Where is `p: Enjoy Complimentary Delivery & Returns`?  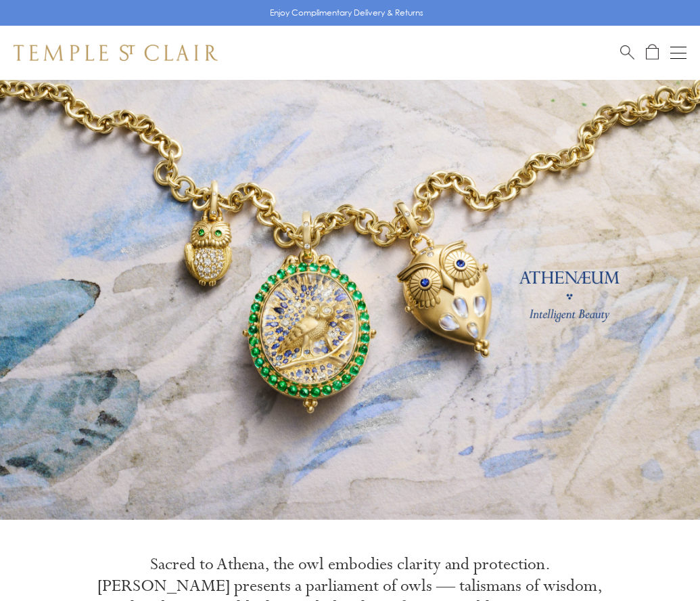
p: Enjoy Complimentary Delivery & Returns is located at coordinates (347, 13).